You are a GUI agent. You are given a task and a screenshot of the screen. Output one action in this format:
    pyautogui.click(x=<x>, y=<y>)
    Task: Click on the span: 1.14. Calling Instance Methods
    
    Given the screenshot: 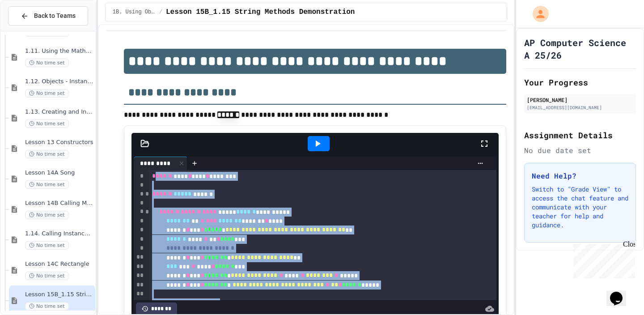 What is the action you would take?
    pyautogui.click(x=59, y=234)
    